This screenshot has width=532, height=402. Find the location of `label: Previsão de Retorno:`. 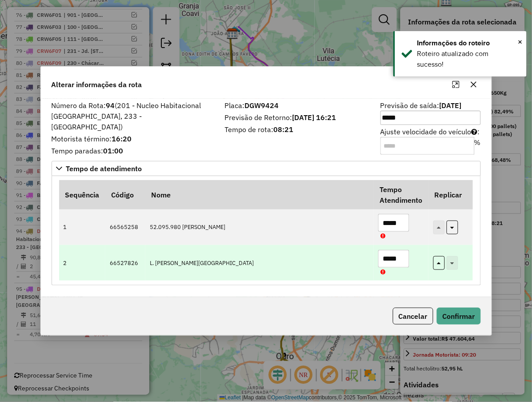

label: Previsão de Retorno: is located at coordinates (298, 117).